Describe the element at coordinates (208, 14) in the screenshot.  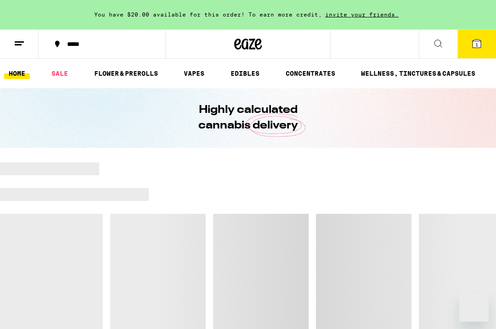
I see `span: You have $20.00 available for this order! To earn more credit,` at that location.